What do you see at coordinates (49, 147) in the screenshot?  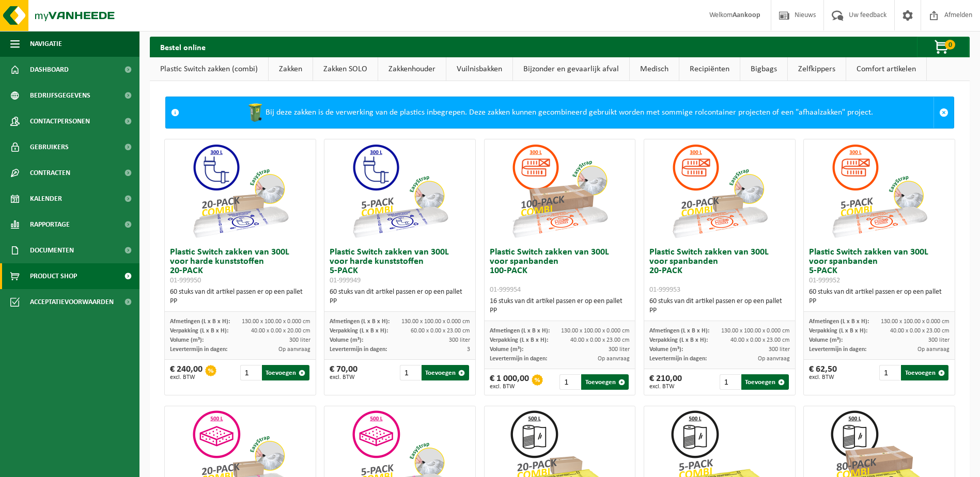 I see `span: Gebruikers` at bounding box center [49, 147].